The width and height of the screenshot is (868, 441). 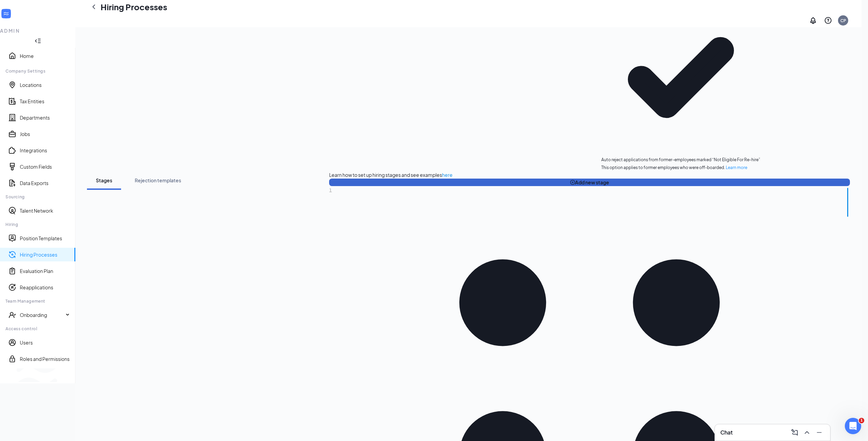 I want to click on a: Users, so click(x=45, y=342).